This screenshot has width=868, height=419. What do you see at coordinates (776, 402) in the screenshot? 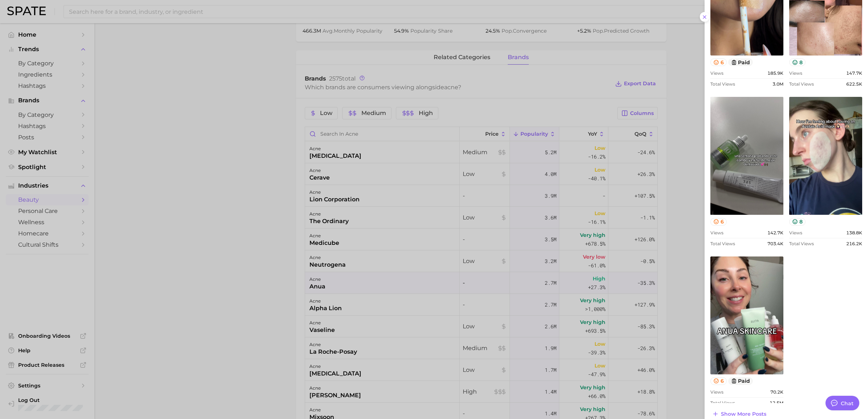
I see `span: 12.5m` at bounding box center [776, 402].